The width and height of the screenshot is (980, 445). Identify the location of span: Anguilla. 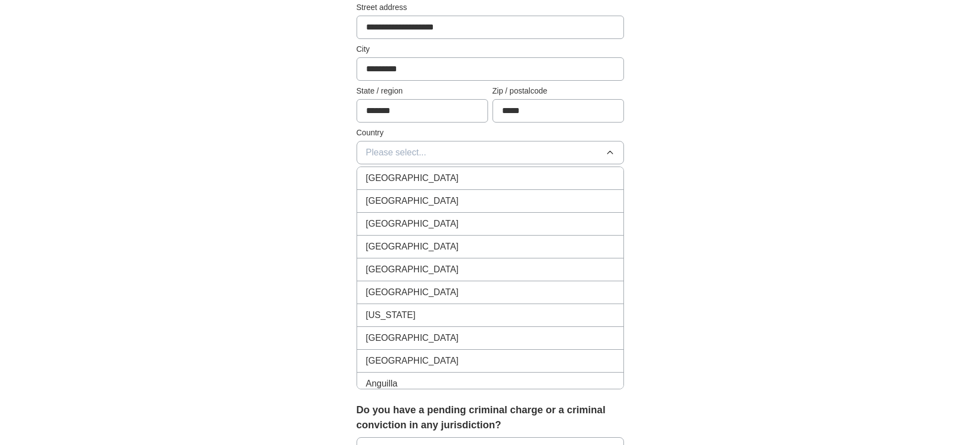
(382, 384).